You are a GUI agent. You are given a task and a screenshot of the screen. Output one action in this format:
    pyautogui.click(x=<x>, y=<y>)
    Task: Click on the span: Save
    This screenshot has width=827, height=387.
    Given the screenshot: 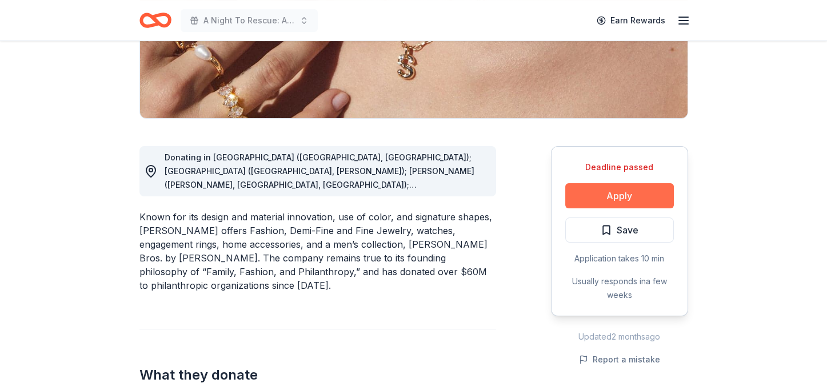 What is the action you would take?
    pyautogui.click(x=627, y=230)
    